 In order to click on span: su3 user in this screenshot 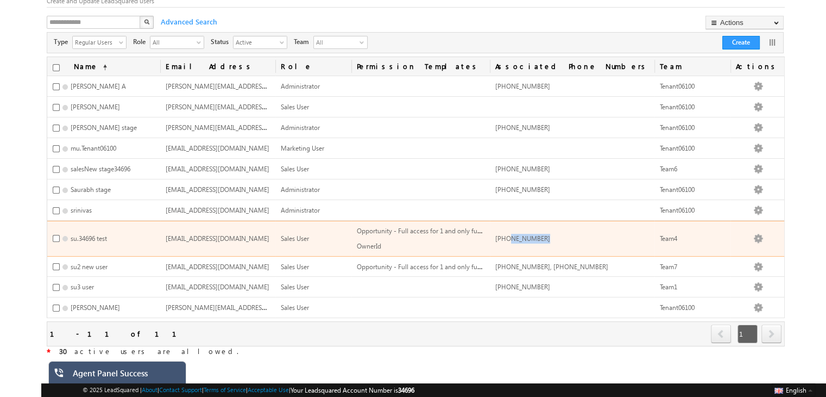, I will do `click(82, 286)`.